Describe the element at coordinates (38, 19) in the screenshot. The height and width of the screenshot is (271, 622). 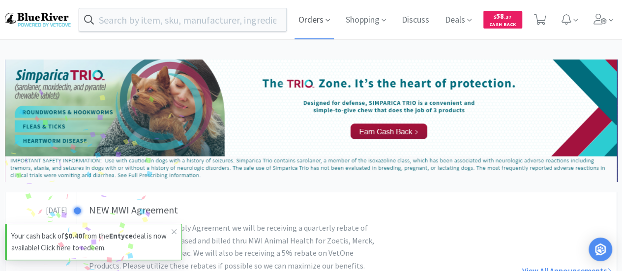
I see `img: b17b0d86f29542b49a2f66beb9ff811a.png` at that location.